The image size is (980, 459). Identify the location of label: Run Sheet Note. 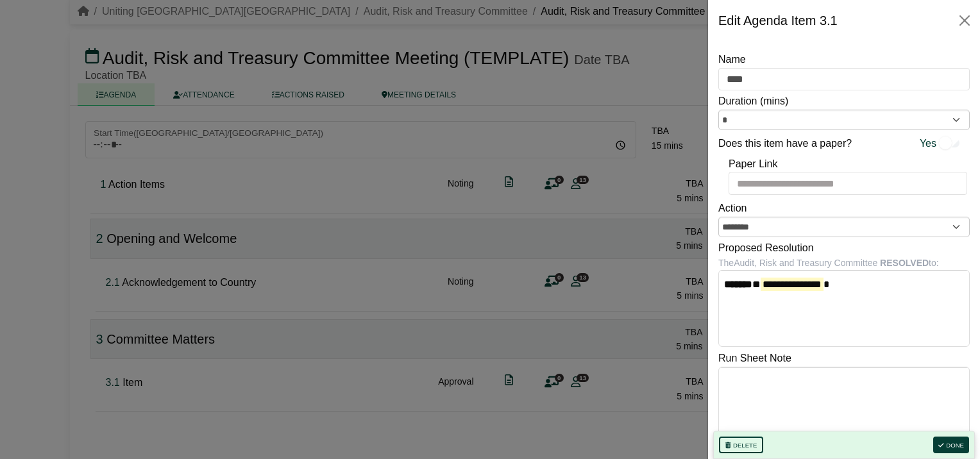
(755, 359).